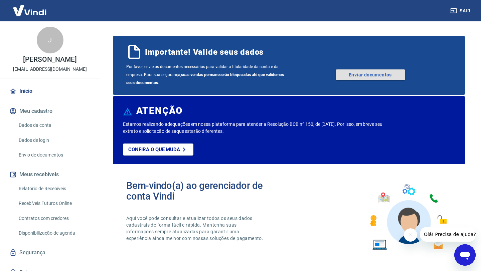  I want to click on a: Contratos com credores, so click(54, 219).